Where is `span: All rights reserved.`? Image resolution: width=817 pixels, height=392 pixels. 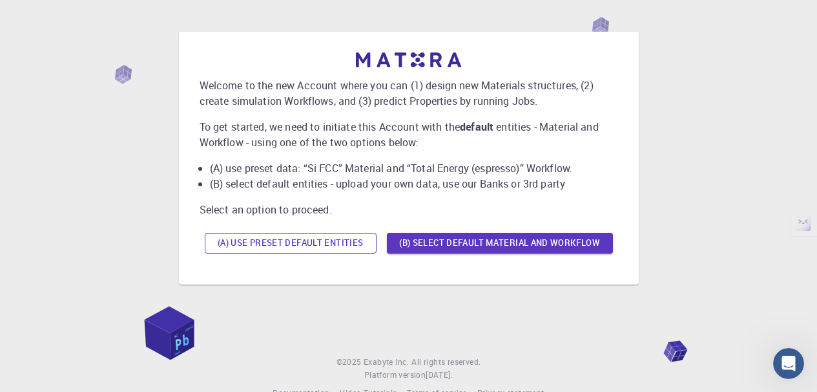 span: All rights reserved. is located at coordinates (446, 362).